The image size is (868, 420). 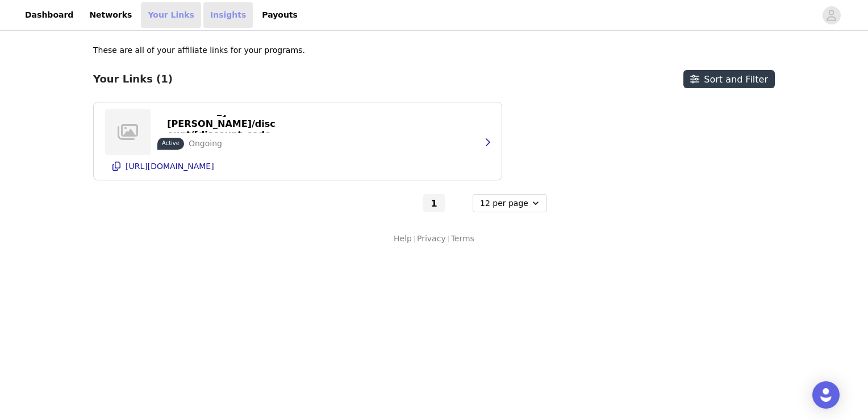 What do you see at coordinates (133, 79) in the screenshot?
I see `h3: Your Links (1)` at bounding box center [133, 79].